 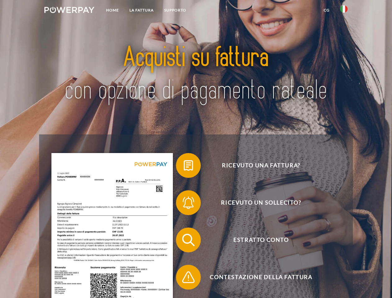 What do you see at coordinates (257, 165) in the screenshot?
I see `button: Ricevuto una fattura?` at bounding box center [257, 165].